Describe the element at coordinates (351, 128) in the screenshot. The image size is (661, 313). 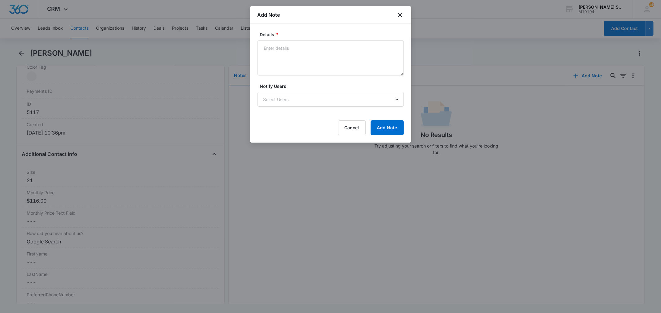
I see `button: Cancel` at that location.